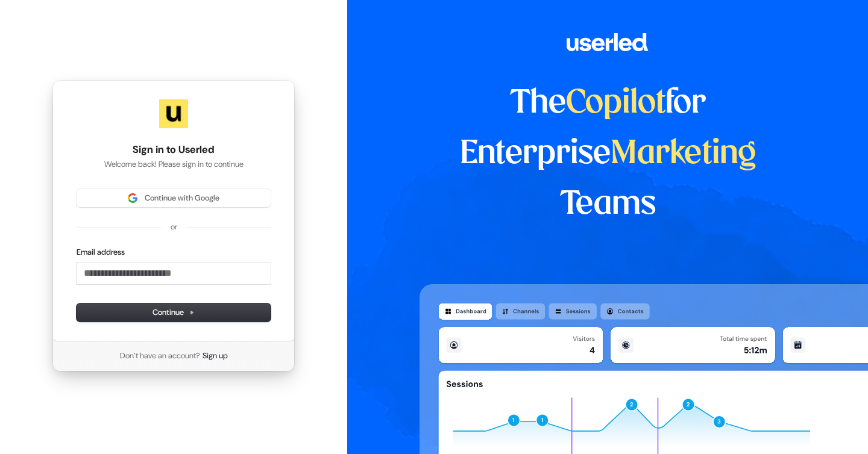  Describe the element at coordinates (160, 356) in the screenshot. I see `span: Don’t have an account?` at that location.